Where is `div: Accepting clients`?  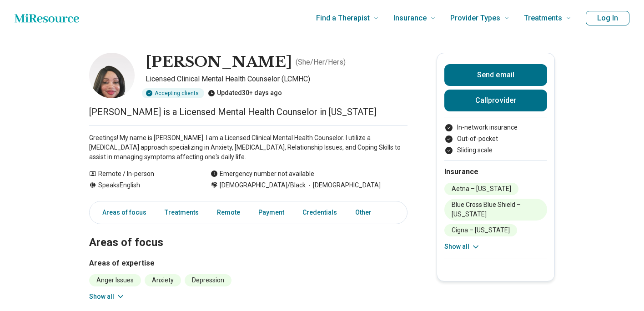
div: Accepting clients is located at coordinates (173, 93).